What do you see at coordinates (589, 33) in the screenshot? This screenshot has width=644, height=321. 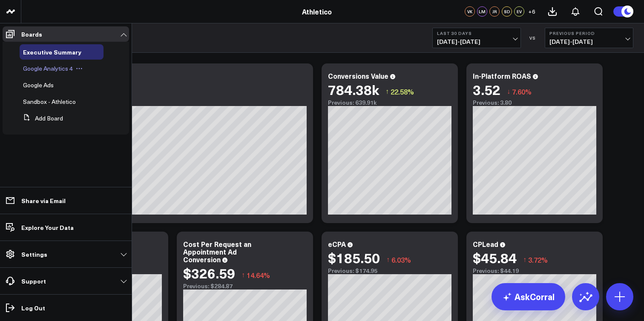 I see `b: Previous Period` at bounding box center [589, 33].